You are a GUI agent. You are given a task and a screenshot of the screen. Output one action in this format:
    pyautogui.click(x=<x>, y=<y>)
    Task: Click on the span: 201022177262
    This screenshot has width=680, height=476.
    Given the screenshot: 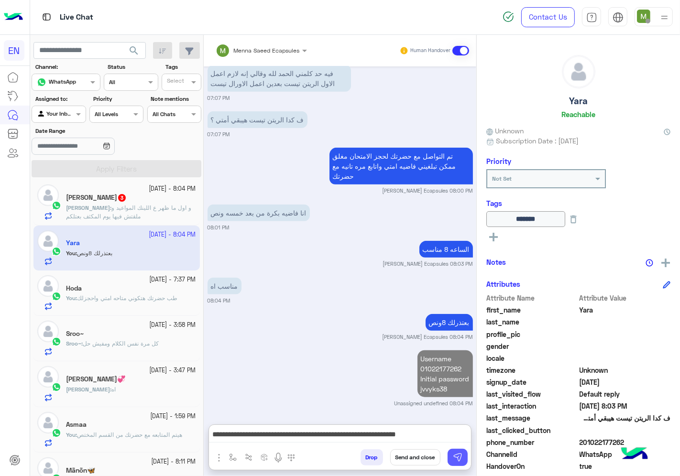 What is the action you would take?
    pyautogui.click(x=625, y=442)
    